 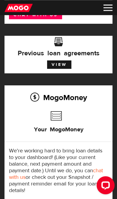 I want to click on h3: Previous loan agreements, so click(x=59, y=49).